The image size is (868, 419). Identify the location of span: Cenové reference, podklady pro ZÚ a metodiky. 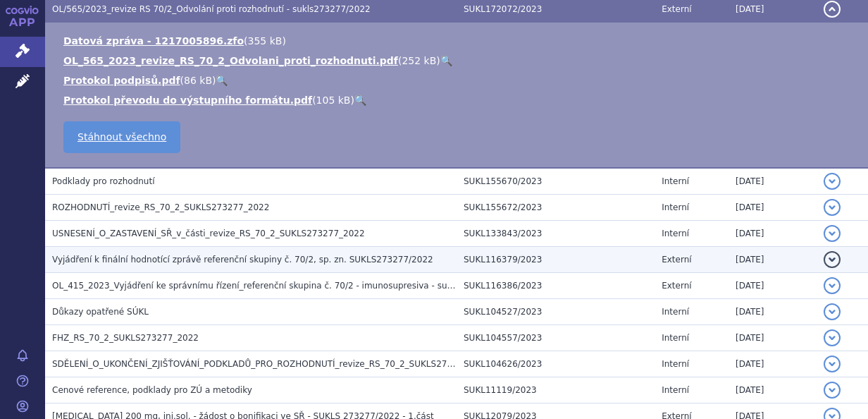
(152, 389).